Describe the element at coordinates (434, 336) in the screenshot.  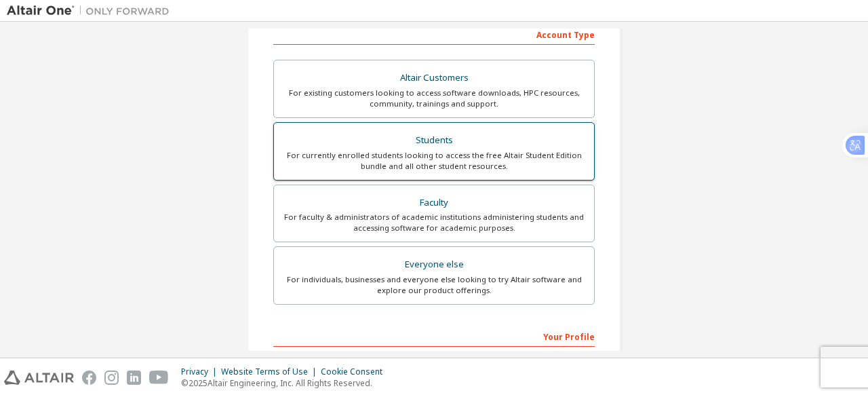
I see `div: Your Profile` at that location.